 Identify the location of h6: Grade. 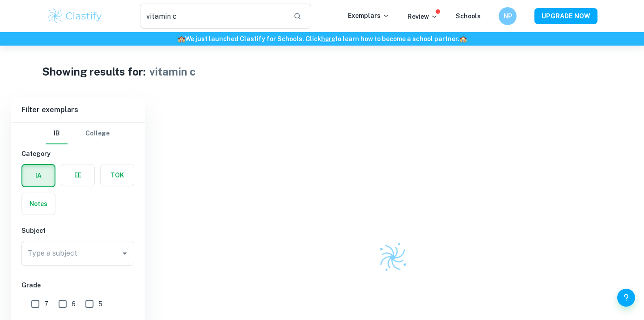
(78, 285).